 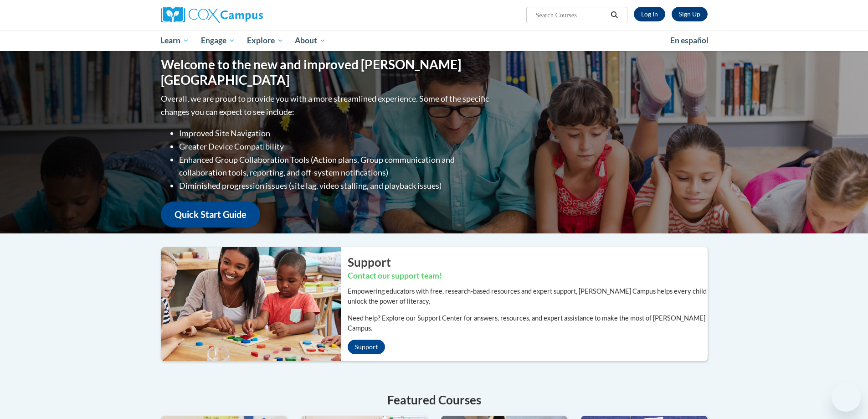 I want to click on span: About, so click(x=310, y=40).